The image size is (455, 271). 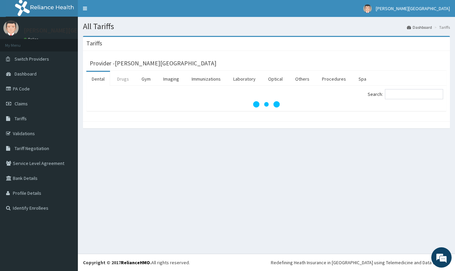 What do you see at coordinates (206, 79) in the screenshot?
I see `a: Immunizations` at bounding box center [206, 79].